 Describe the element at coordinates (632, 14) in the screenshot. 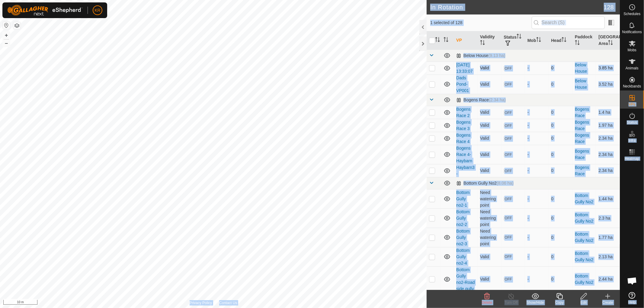

I see `span: Schedules` at that location.